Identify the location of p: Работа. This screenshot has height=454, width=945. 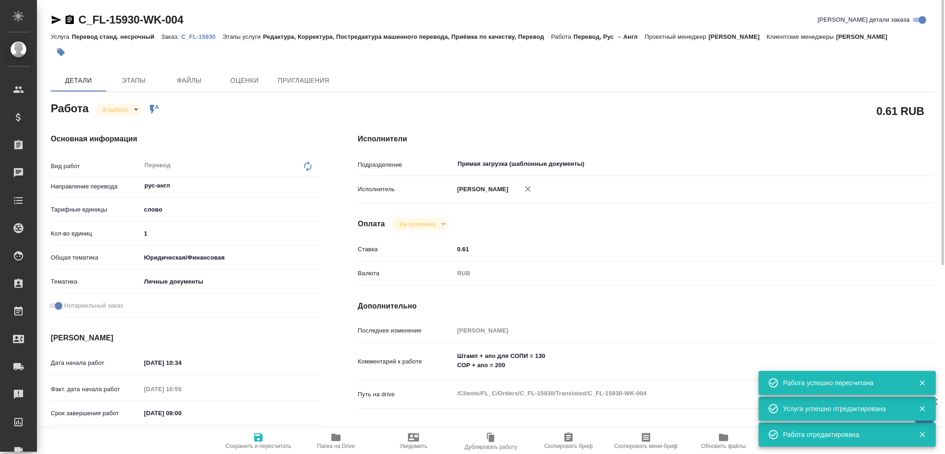
(562, 36).